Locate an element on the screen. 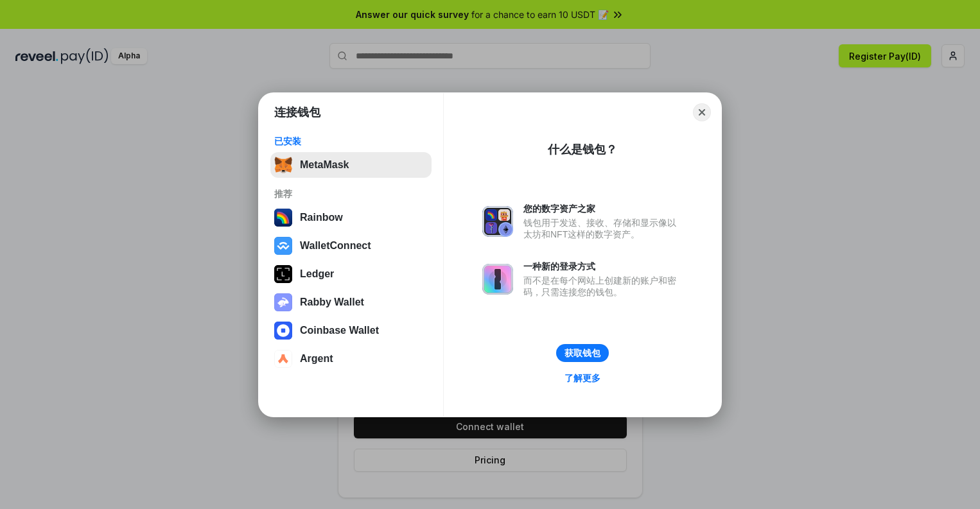 The image size is (980, 509). div: Rabby Wallet is located at coordinates (332, 302).